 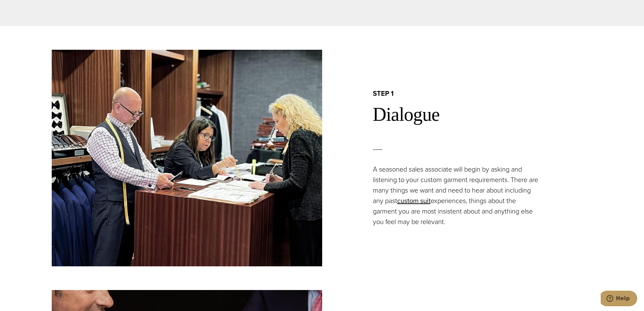 I want to click on img: Three Alan David employees discussing a set of client measurements, so click(x=187, y=158).